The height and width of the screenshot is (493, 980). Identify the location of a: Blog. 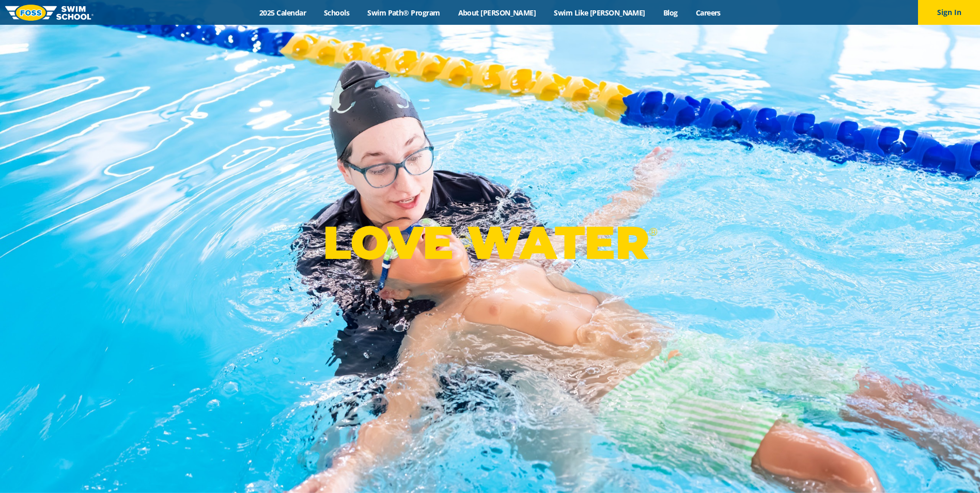
(670, 13).